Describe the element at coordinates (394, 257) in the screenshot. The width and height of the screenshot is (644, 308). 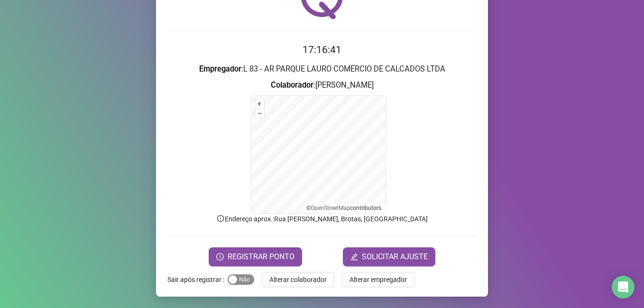
I see `span: SOLICITAR AJUSTE` at that location.